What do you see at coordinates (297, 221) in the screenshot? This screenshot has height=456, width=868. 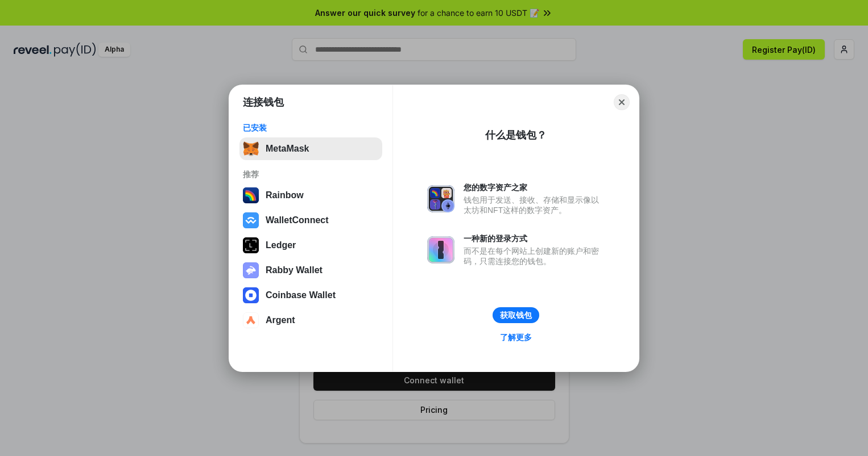 I see `div: WalletConnect` at bounding box center [297, 221].